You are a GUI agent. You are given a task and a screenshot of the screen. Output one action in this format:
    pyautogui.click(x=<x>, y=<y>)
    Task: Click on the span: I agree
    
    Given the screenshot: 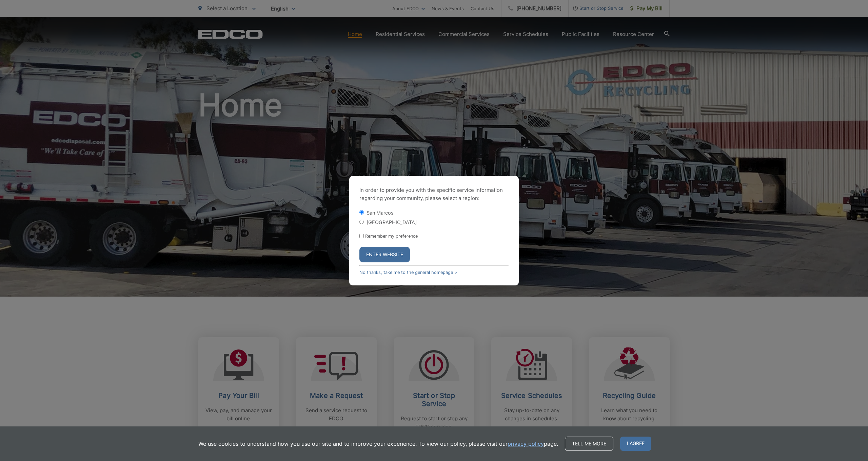 What is the action you would take?
    pyautogui.click(x=636, y=444)
    